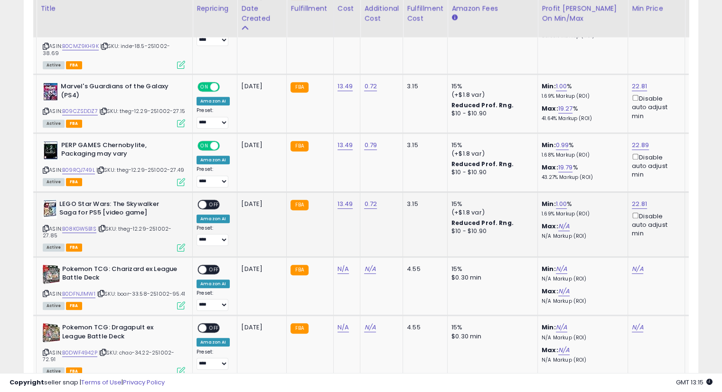  Describe the element at coordinates (562, 145) in the screenshot. I see `a: 0.99` at that location.